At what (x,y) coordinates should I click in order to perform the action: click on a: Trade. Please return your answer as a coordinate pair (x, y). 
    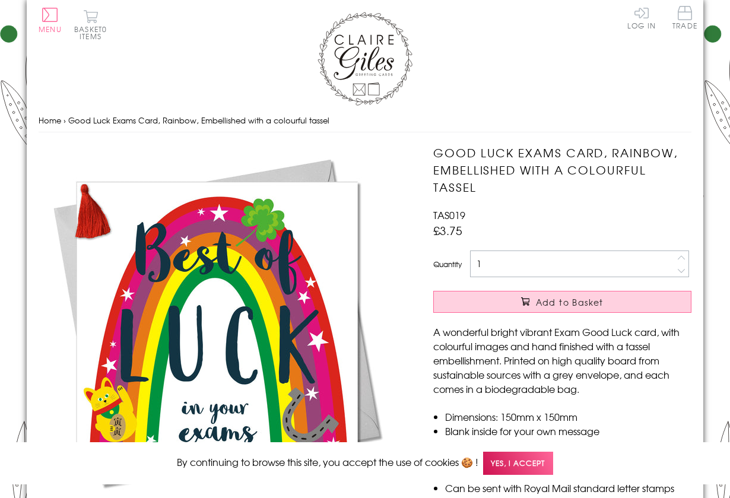
    Looking at the image, I should click on (684, 18).